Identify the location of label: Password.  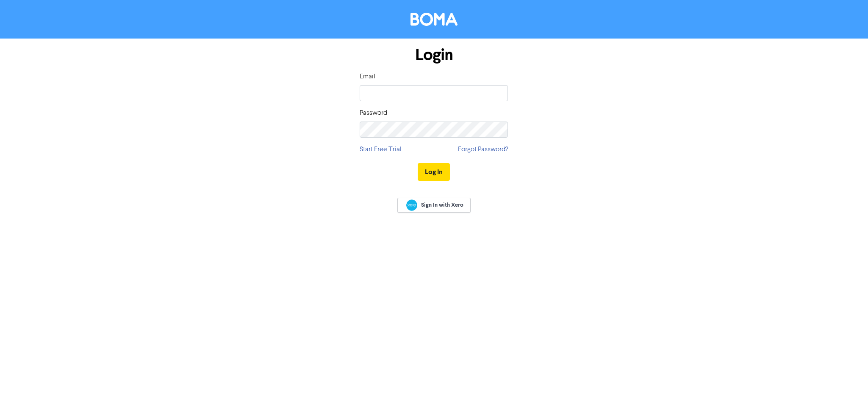
(373, 113).